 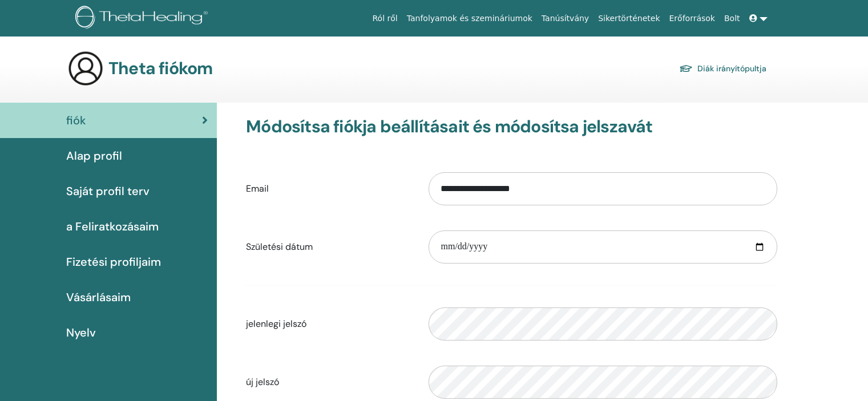 I want to click on span: Saját profil terv, so click(x=108, y=191).